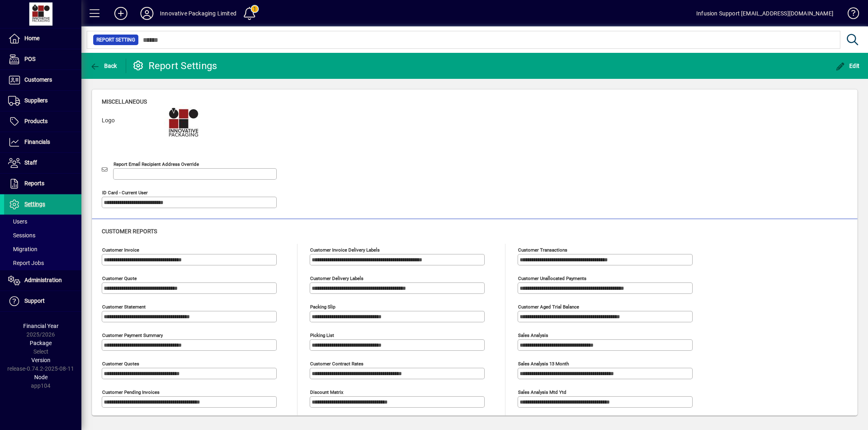  Describe the element at coordinates (43, 59) in the screenshot. I see `a: POS` at that location.